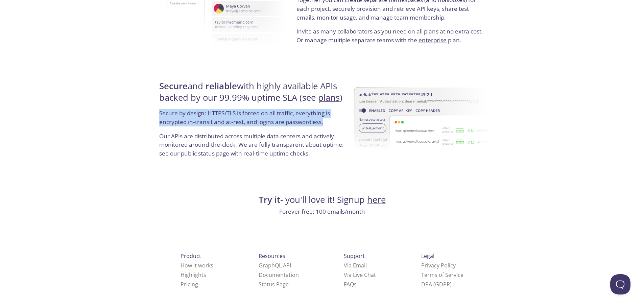 This screenshot has width=644, height=308. What do you see at coordinates (173, 86) in the screenshot?
I see `strong: Secure` at bounding box center [173, 86].